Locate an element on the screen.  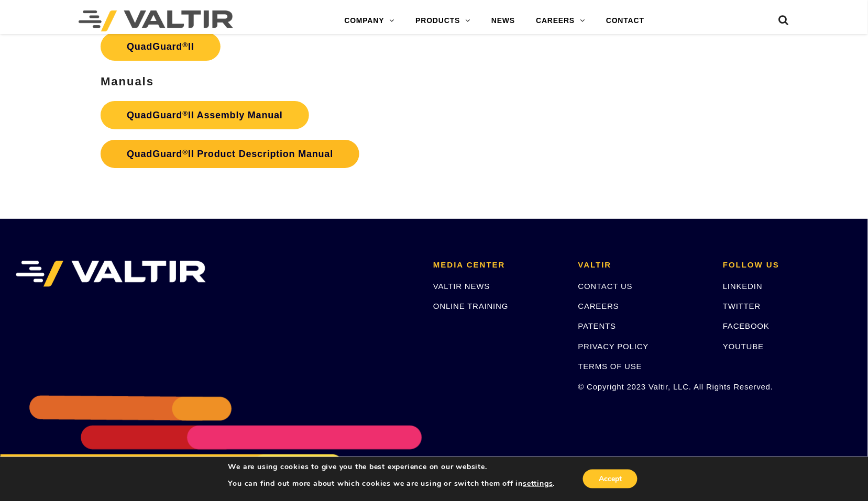
button: Accept is located at coordinates (610, 479).